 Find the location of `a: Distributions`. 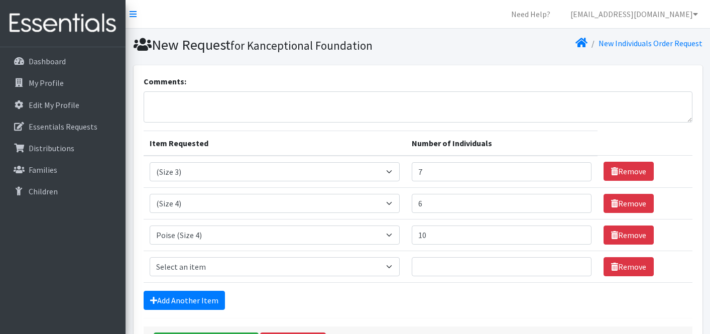

a: Distributions is located at coordinates (63, 148).